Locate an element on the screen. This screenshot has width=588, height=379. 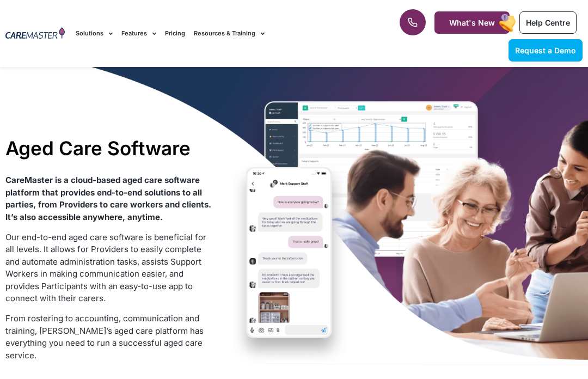
a: What's New is located at coordinates (472, 22).